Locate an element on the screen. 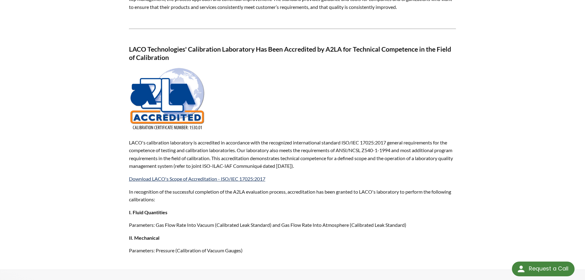 This screenshot has width=585, height=280. a: Download LACO's Scope of Accreditation - ISO/IEC 17025:2017 is located at coordinates (197, 178).